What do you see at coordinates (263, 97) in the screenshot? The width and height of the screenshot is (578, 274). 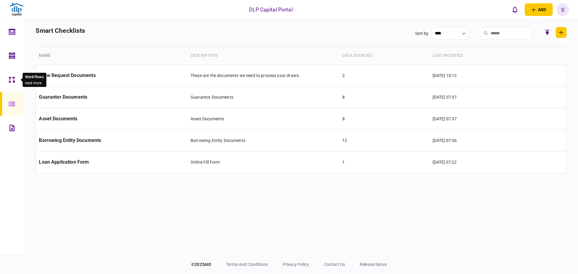 I see `td: Guarantor Documents` at bounding box center [263, 97].